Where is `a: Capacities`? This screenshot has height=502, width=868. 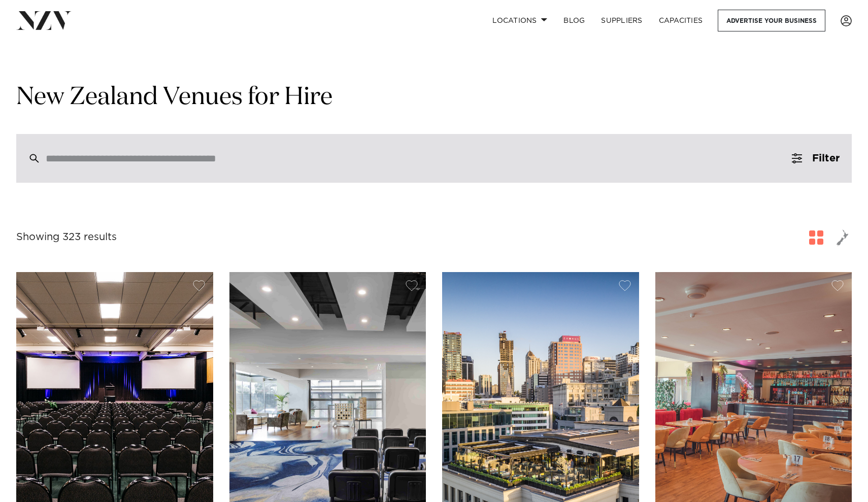
a: Capacities is located at coordinates (681, 21).